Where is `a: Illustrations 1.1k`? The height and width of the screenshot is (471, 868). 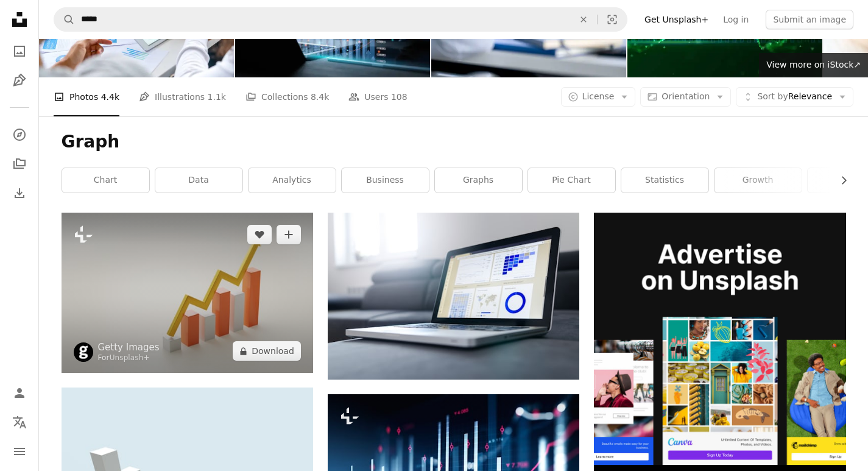
a: Illustrations 1.1k is located at coordinates (182, 97).